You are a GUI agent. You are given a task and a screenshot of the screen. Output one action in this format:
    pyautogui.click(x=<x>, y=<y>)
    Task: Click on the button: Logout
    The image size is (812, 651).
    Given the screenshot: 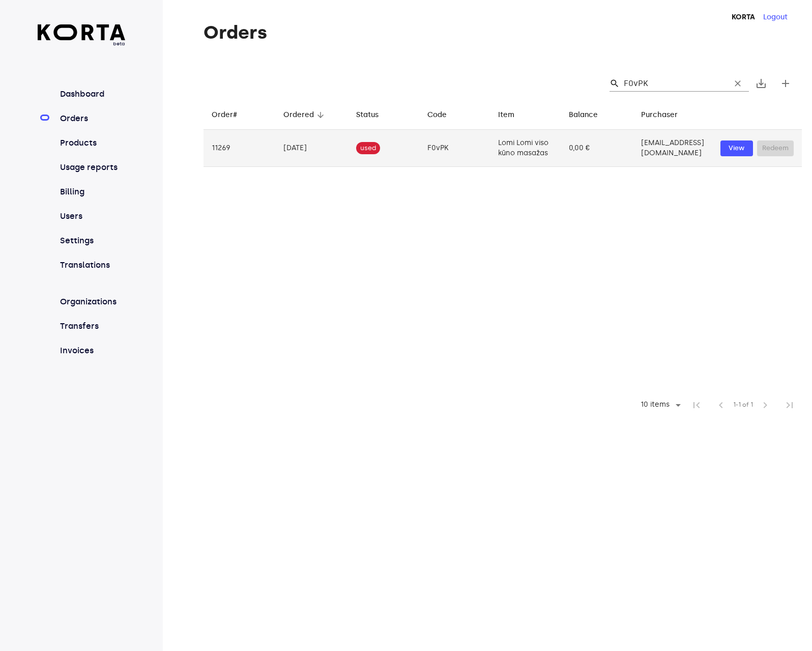 What is the action you would take?
    pyautogui.click(x=775, y=17)
    